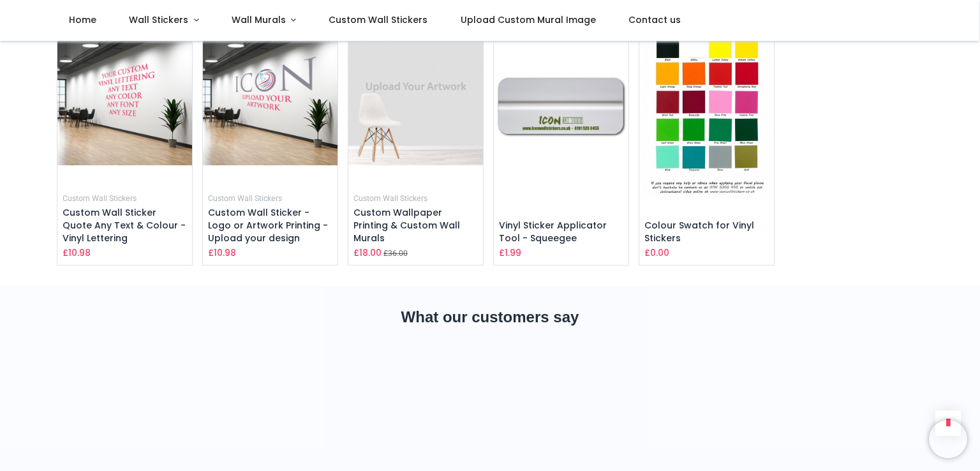 The image size is (980, 471). Describe the element at coordinates (415, 225) in the screenshot. I see `h6: Custom Wallpaper Printing & Custom Wall Murals` at that location.